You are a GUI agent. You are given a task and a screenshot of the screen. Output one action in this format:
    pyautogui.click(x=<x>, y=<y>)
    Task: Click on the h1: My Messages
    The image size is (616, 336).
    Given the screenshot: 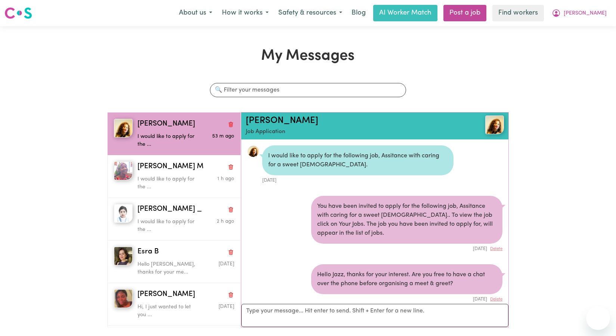 What is the action you would take?
    pyautogui.click(x=308, y=56)
    